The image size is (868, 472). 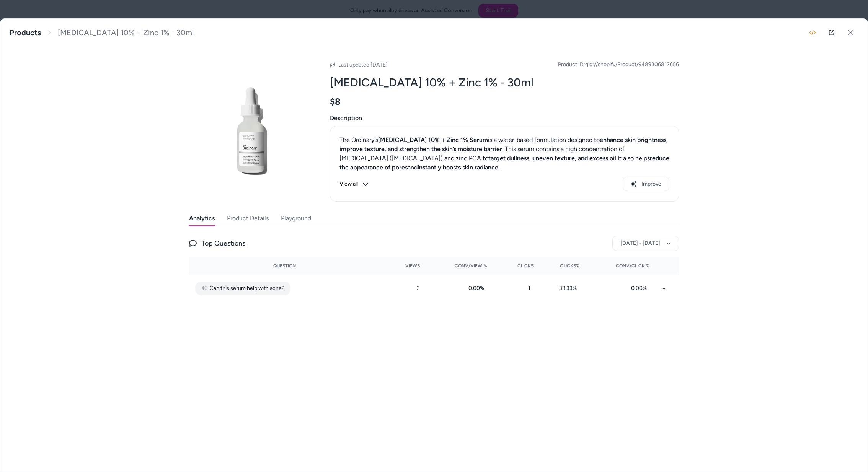 What do you see at coordinates (223, 243) in the screenshot?
I see `span: Top Questions` at bounding box center [223, 243].